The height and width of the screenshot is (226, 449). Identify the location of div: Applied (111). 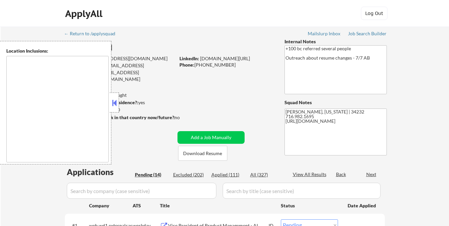
(228, 174).